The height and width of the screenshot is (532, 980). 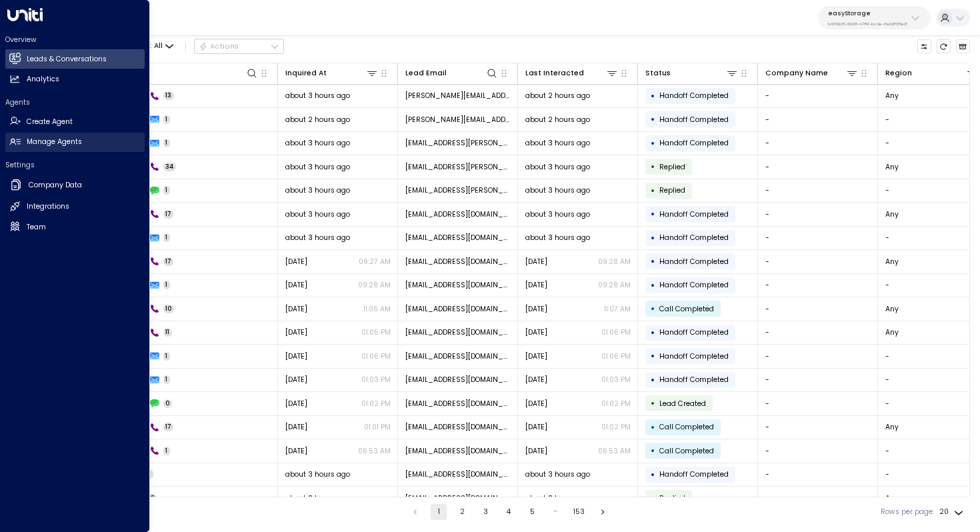 What do you see at coordinates (75, 80) in the screenshot?
I see `a: Analytics` at bounding box center [75, 80].